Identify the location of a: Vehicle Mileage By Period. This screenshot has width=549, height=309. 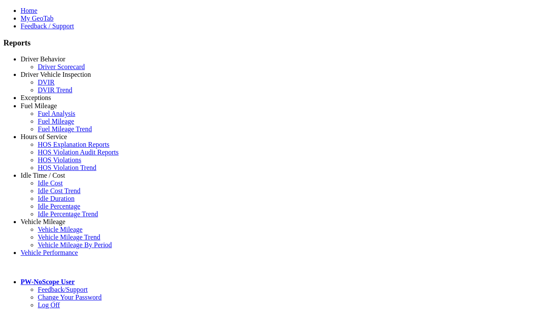
(75, 244).